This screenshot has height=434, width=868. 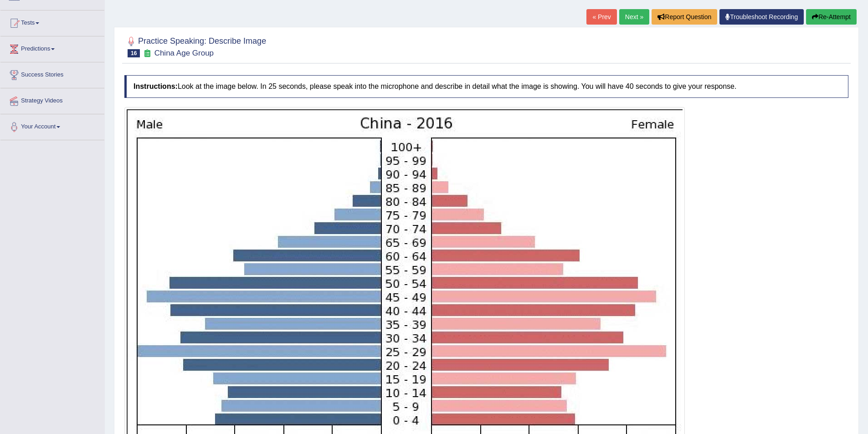 What do you see at coordinates (184, 53) in the screenshot?
I see `small: China Age Group` at bounding box center [184, 53].